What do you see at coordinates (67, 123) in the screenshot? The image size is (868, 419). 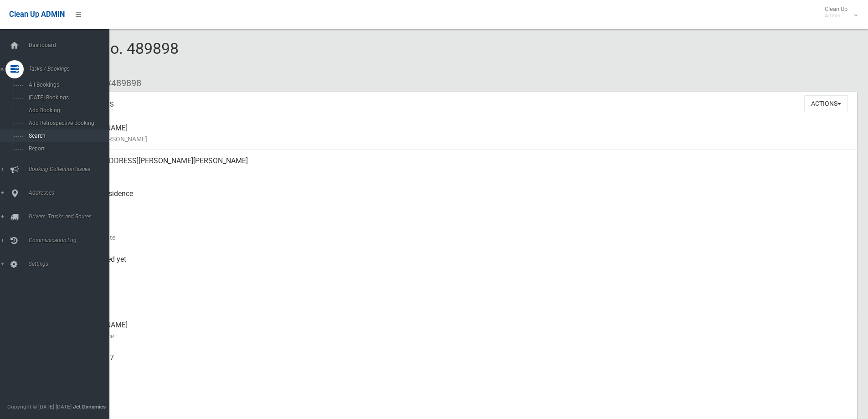 I see `span: Add Retrospective Booking` at bounding box center [67, 123].